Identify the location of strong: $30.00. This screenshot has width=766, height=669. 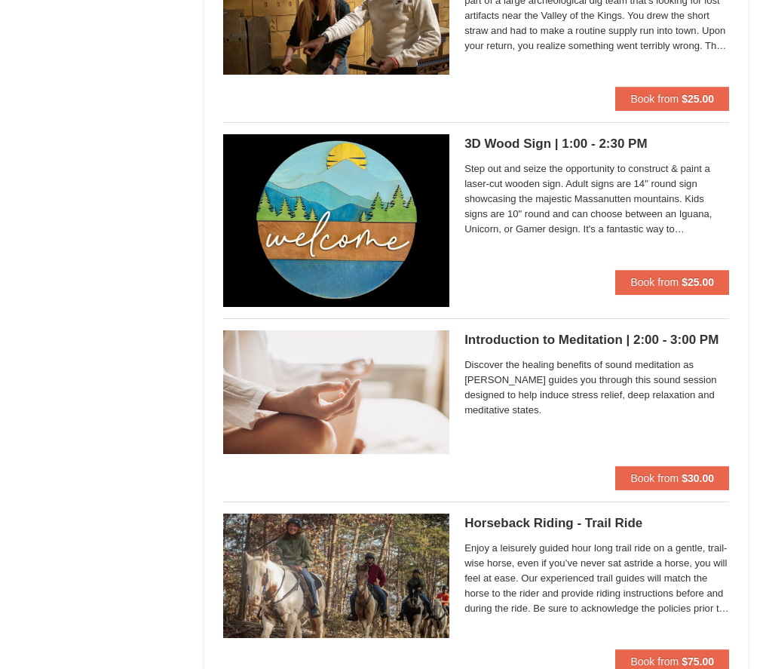
(698, 479).